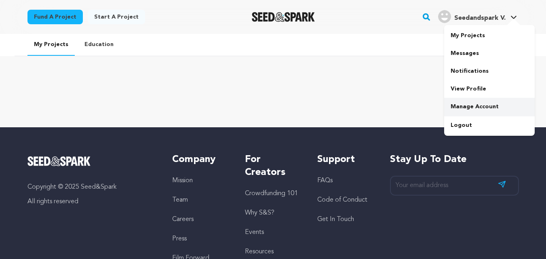 The width and height of the screenshot is (546, 259). Describe the element at coordinates (342, 200) in the screenshot. I see `a: Code of Conduct` at that location.